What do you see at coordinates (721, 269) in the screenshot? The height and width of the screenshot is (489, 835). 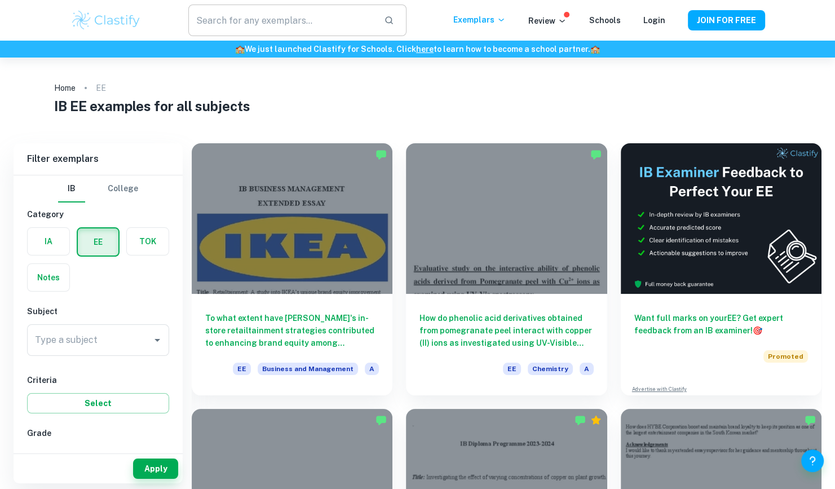 I see `a: Want full marks on yourEE? Get expert feedback from an IB examiner!PromotedAdvertise with Clastify` at bounding box center [721, 269].